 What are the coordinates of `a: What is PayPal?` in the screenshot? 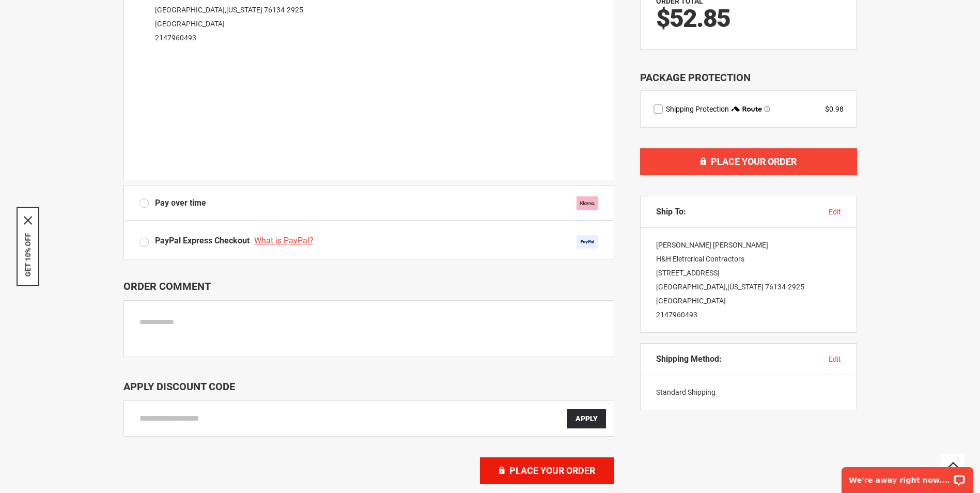 It's located at (285, 241).